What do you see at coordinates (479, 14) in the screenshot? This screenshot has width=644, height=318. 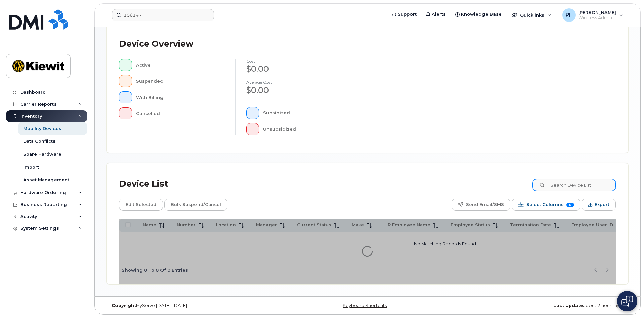 I see `a: Knowledge Base` at bounding box center [479, 14].